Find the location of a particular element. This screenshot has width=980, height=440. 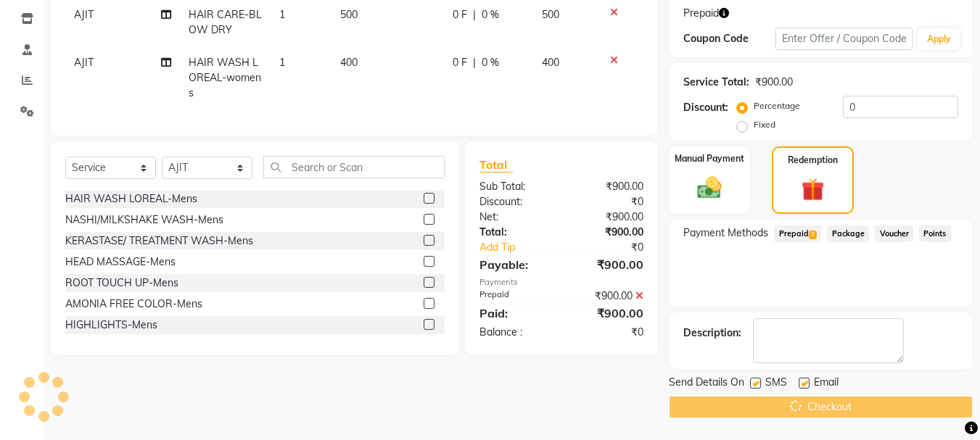

span: Total is located at coordinates (496, 164).